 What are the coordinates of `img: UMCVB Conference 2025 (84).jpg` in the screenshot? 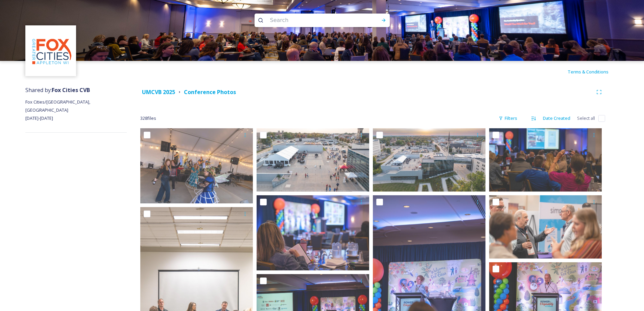 It's located at (312, 160).